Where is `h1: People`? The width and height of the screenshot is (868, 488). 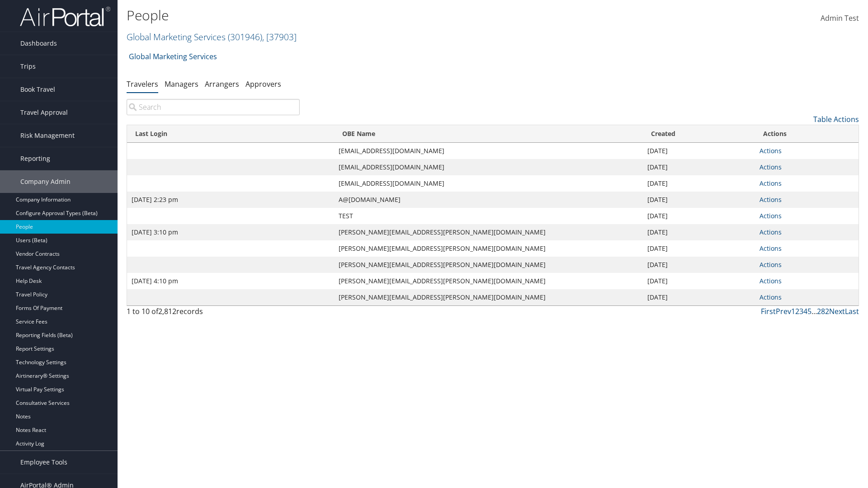
h1: People is located at coordinates (371, 15).